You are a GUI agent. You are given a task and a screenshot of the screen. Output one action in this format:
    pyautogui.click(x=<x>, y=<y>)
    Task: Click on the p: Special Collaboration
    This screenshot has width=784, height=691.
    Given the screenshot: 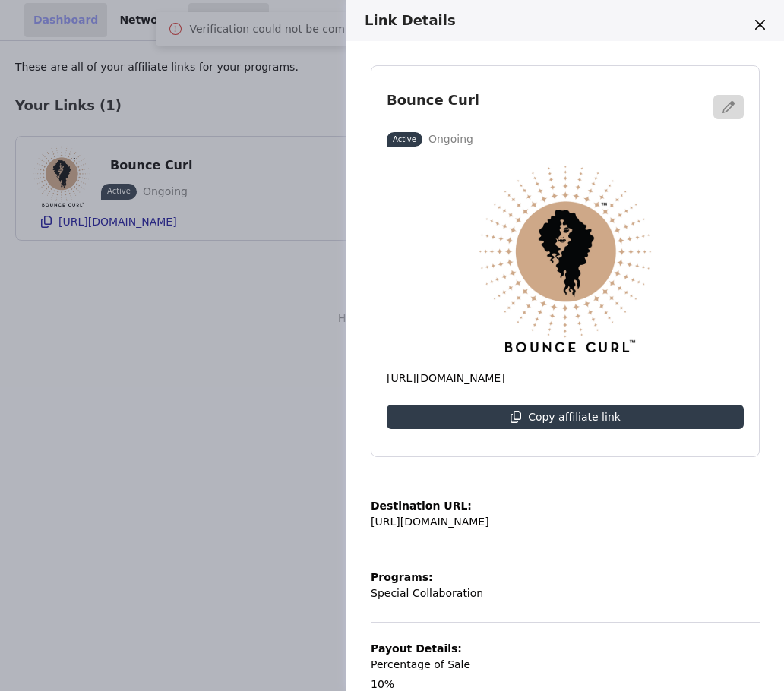 What is the action you would take?
    pyautogui.click(x=426, y=594)
    